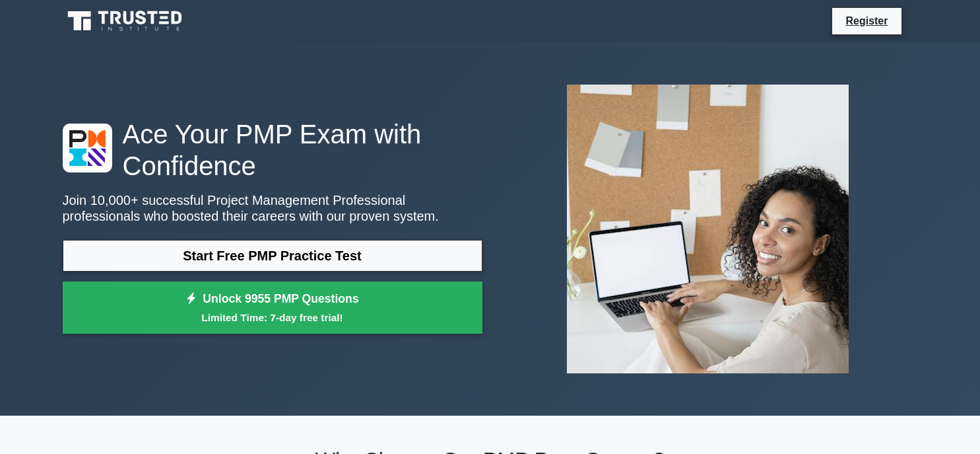 This screenshot has height=454, width=980. Describe the element at coordinates (273, 308) in the screenshot. I see `a: Unlock 9955 PMP QuestionsLimited Time: 7-day free trial!` at that location.